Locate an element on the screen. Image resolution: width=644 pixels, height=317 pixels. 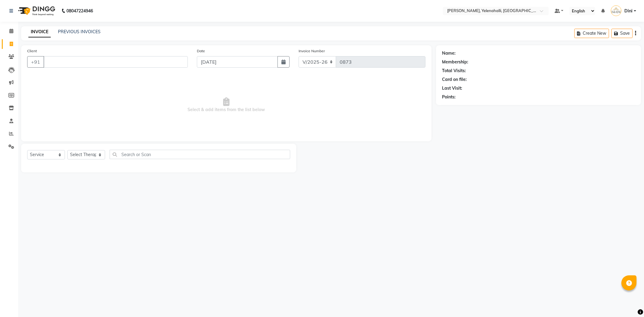
label: Date is located at coordinates (201, 51).